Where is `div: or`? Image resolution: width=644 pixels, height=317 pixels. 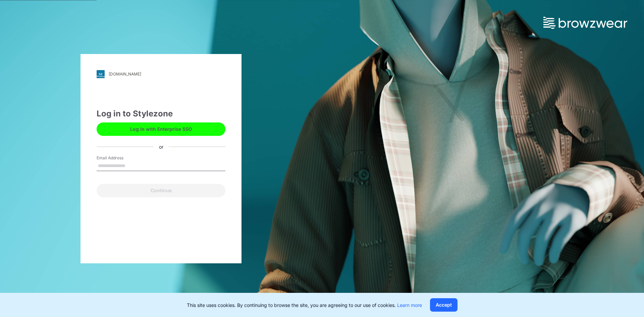 div: or is located at coordinates (161, 146).